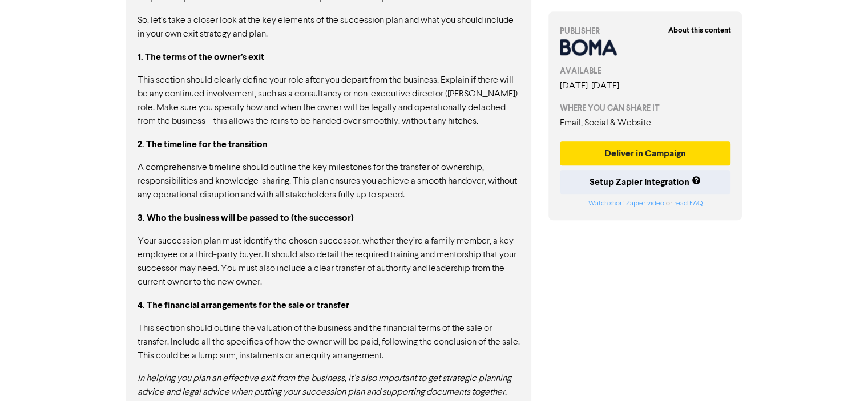 The width and height of the screenshot is (868, 401). What do you see at coordinates (201, 57) in the screenshot?
I see `strong: 1. The terms of the owner’s exit` at bounding box center [201, 57].